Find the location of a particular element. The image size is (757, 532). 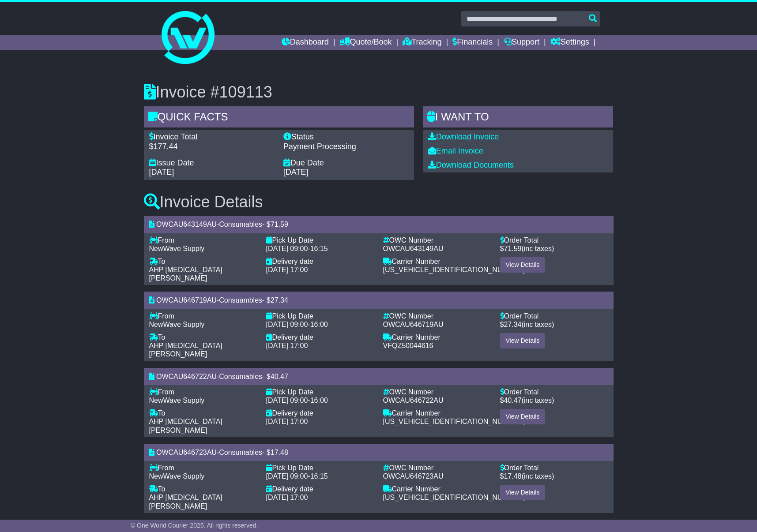

a: Tracking is located at coordinates (422, 43).